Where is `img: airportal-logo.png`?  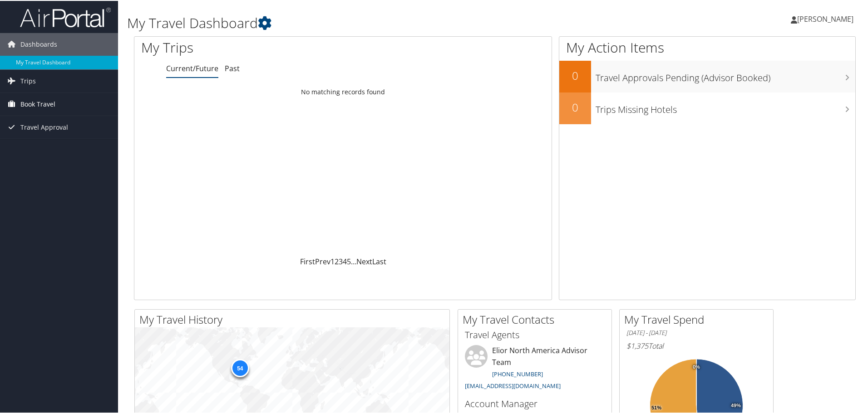 img: airportal-logo.png is located at coordinates (65, 16).